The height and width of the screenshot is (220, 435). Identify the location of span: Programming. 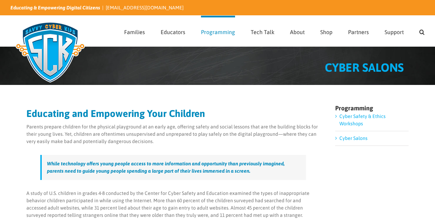
(218, 32).